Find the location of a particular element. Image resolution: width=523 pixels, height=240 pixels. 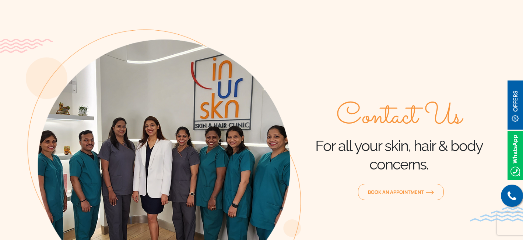

img: bluewave is located at coordinates (497, 214).